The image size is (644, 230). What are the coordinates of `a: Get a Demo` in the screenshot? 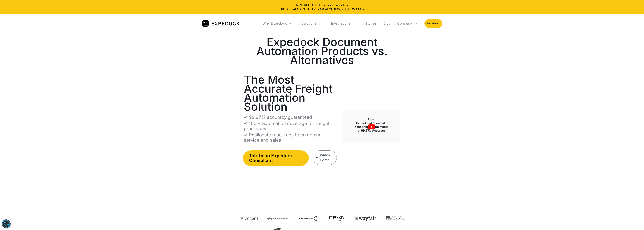 It's located at (433, 24).